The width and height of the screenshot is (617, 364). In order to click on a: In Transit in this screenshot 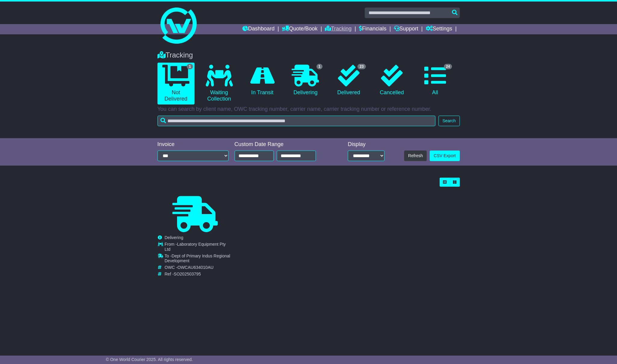, I will do `click(262, 80)`.